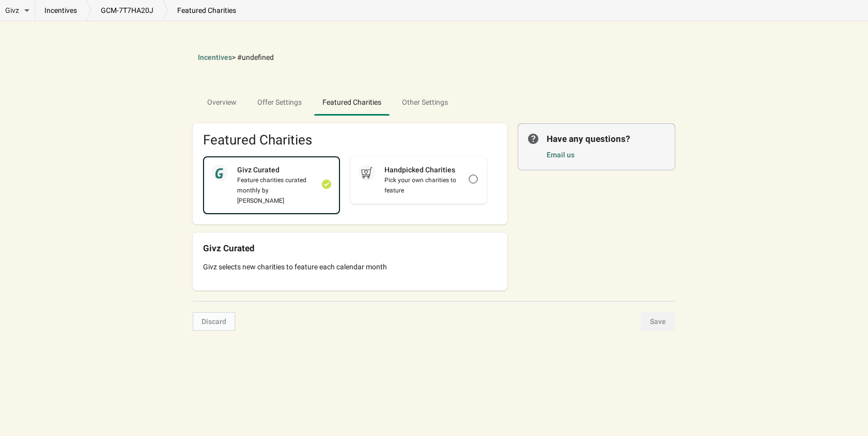  I want to click on span: > #undefined, so click(253, 57).